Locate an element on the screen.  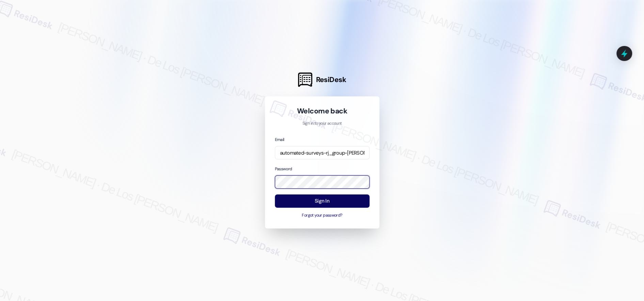
p: Sign in to your account is located at coordinates (322, 123).